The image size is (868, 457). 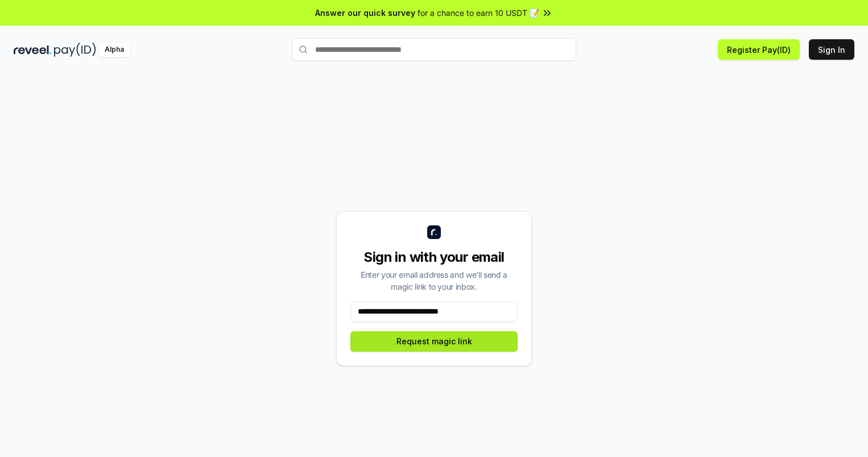 I want to click on button: Request magic link, so click(x=434, y=341).